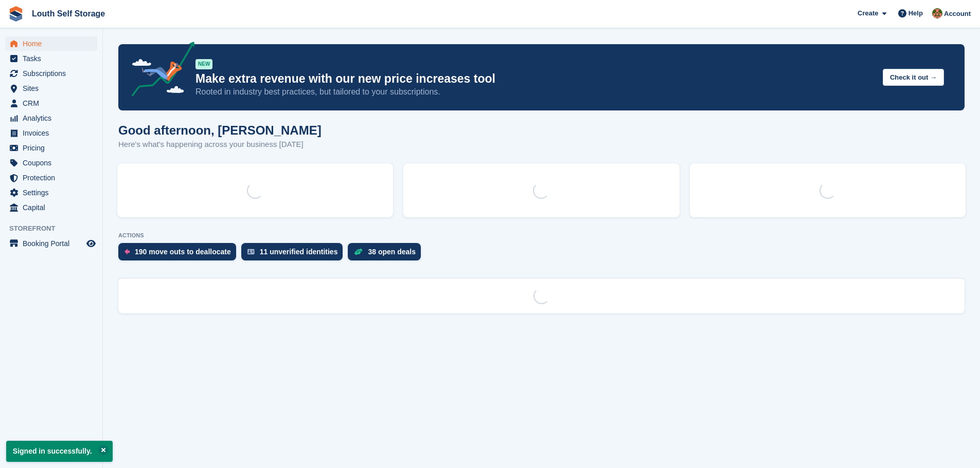 The height and width of the screenshot is (468, 980). I want to click on span: Analytics, so click(53, 118).